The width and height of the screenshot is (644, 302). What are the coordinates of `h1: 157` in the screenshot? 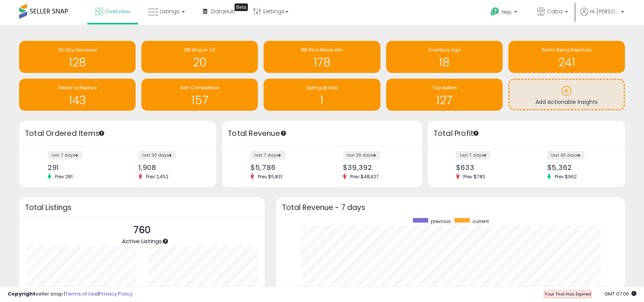 It's located at (199, 100).